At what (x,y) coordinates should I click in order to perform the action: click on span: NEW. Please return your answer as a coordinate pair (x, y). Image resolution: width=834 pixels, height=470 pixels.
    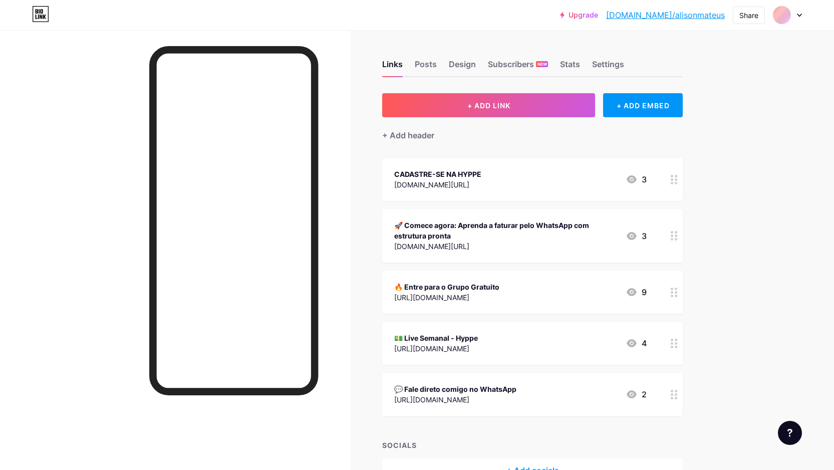
    Looking at the image, I should click on (542, 64).